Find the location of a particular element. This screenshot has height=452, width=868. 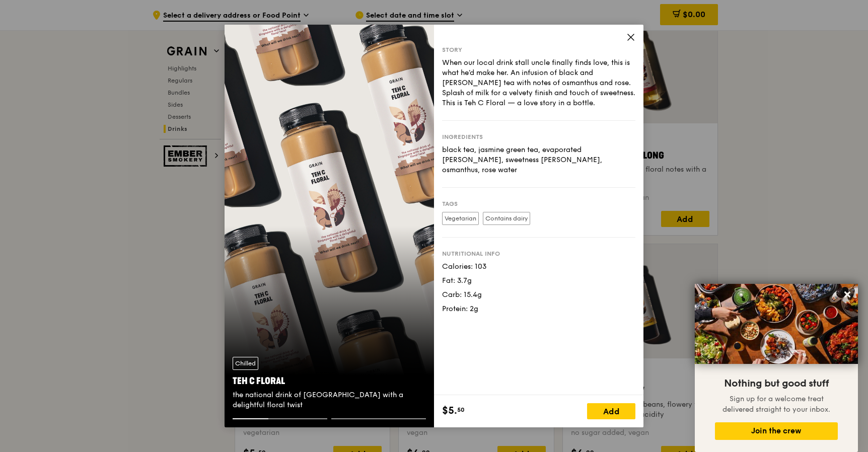

div: Tags is located at coordinates (539, 204).